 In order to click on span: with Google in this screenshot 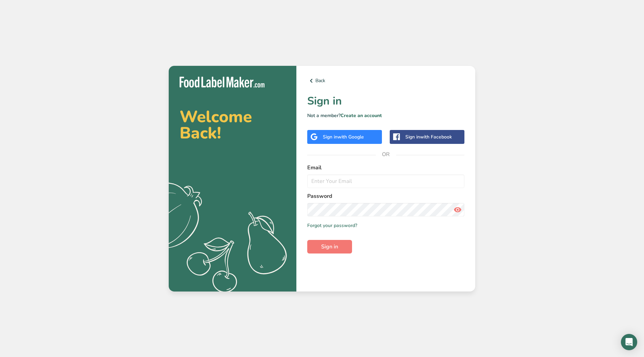, I will do `click(350, 137)`.